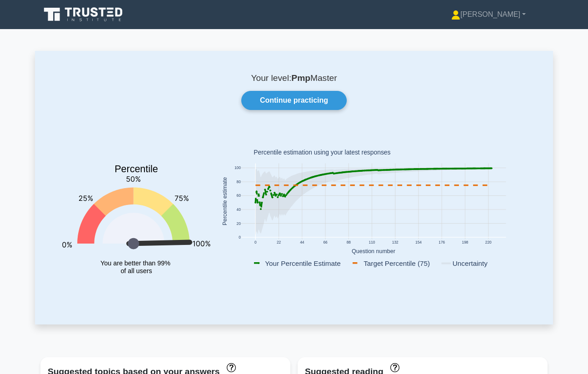  Describe the element at coordinates (465, 242) in the screenshot. I see `text: 198` at that location.